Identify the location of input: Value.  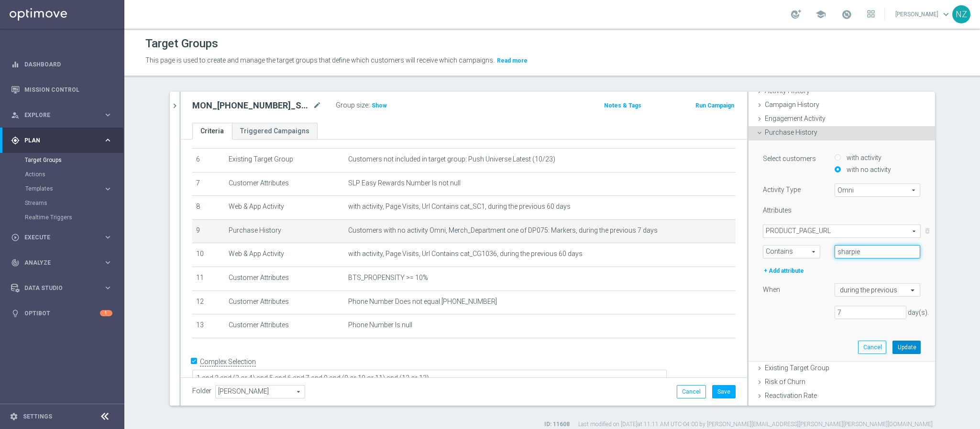
(877, 252).